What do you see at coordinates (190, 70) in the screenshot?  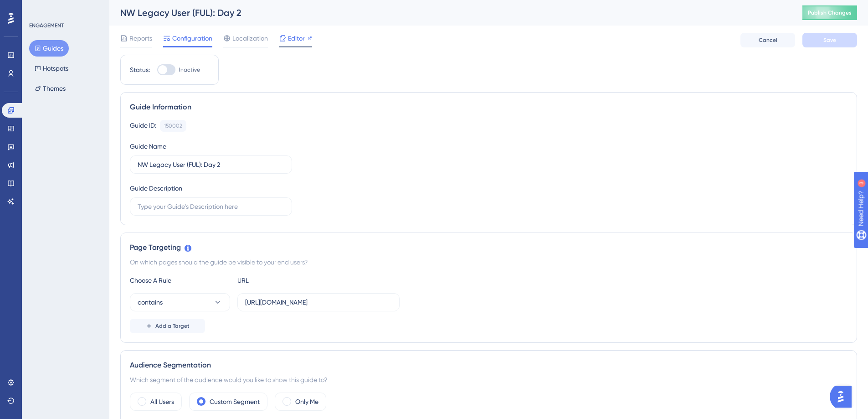 I see `span: Inactive` at bounding box center [190, 70].